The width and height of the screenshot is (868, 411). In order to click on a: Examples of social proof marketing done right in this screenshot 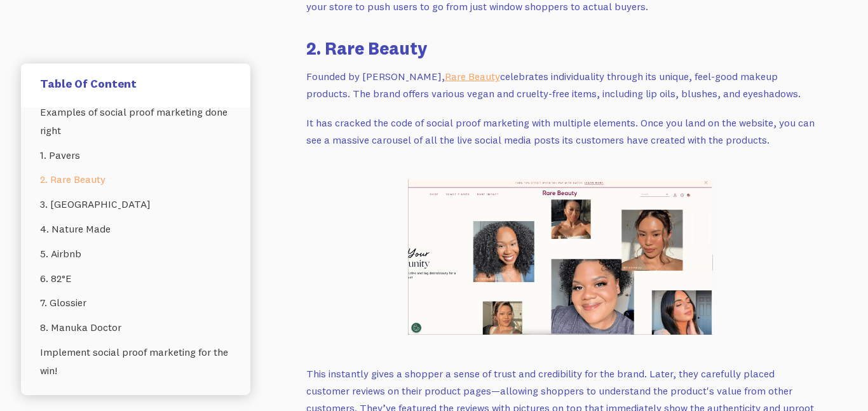, I will do `click(135, 121)`.